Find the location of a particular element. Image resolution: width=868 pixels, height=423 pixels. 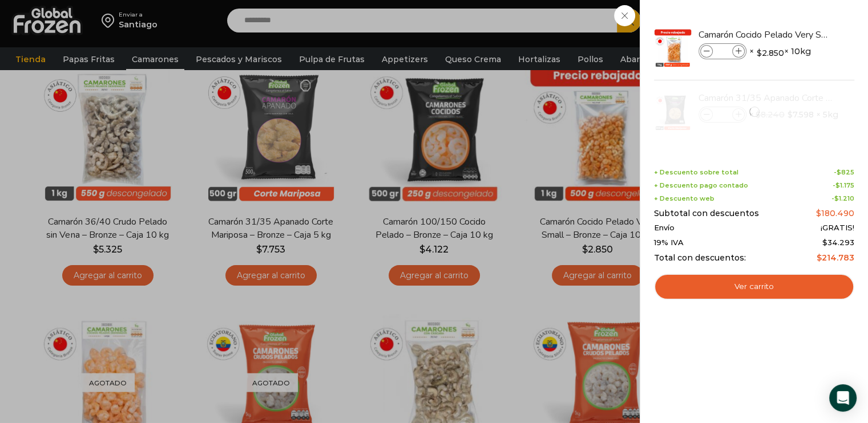

span: 19% IVA is located at coordinates (669, 243).